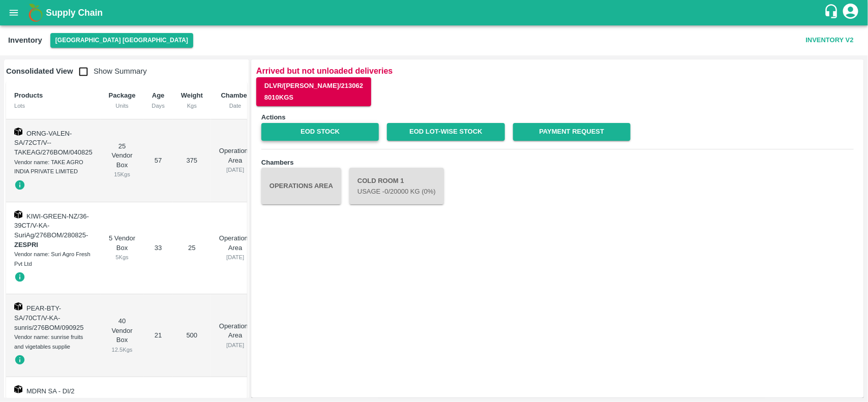 The width and height of the screenshot is (868, 402). I want to click on p: Usage - 0 /20000 Kg (0%), so click(397, 191).